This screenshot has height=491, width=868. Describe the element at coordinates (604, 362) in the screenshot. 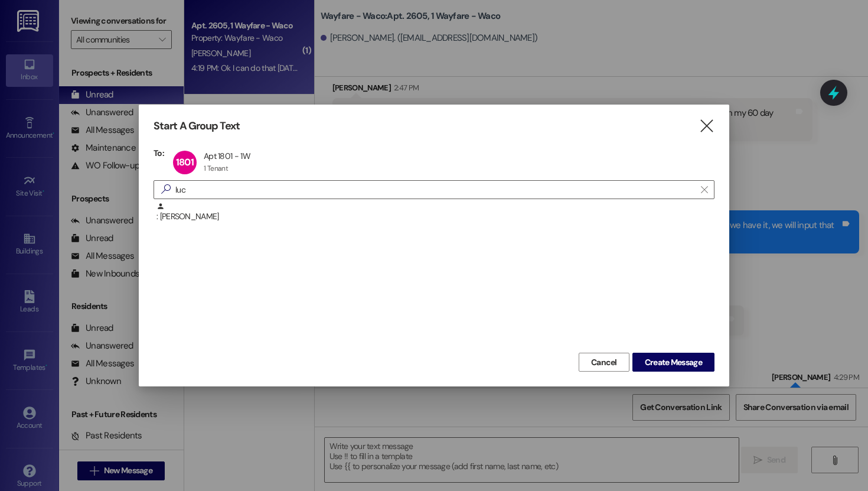

I see `span: Cancel` at that location.